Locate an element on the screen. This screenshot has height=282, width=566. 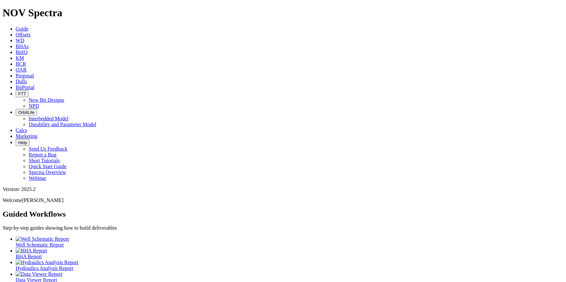
a: Calcs is located at coordinates (21, 130).